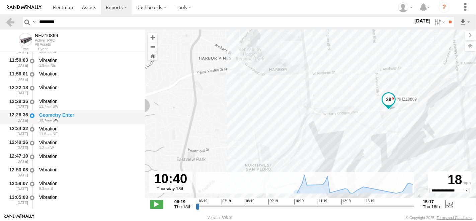  What do you see at coordinates (55, 52) in the screenshot?
I see `span: Heading: 151` at bounding box center [55, 52].